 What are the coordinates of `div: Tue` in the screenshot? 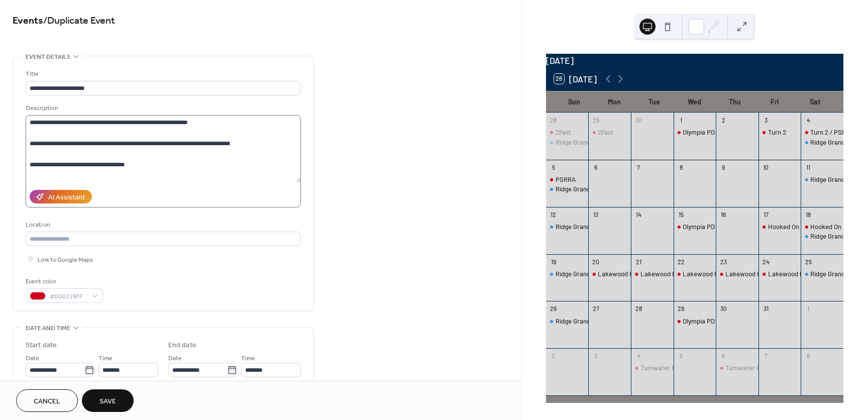 It's located at (655, 101).